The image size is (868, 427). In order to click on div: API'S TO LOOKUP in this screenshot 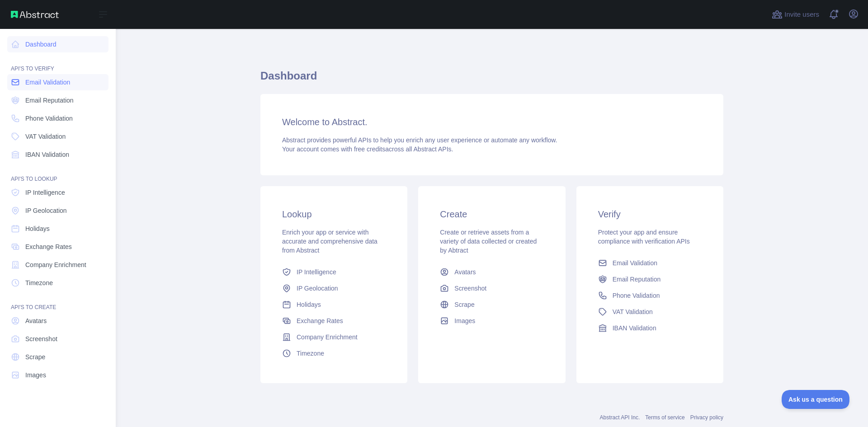, I will do `click(58, 173)`.